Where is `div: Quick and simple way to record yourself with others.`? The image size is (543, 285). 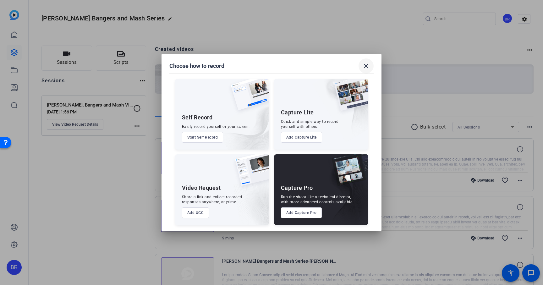 div: Quick and simple way to record yourself with others. is located at coordinates (310, 124).